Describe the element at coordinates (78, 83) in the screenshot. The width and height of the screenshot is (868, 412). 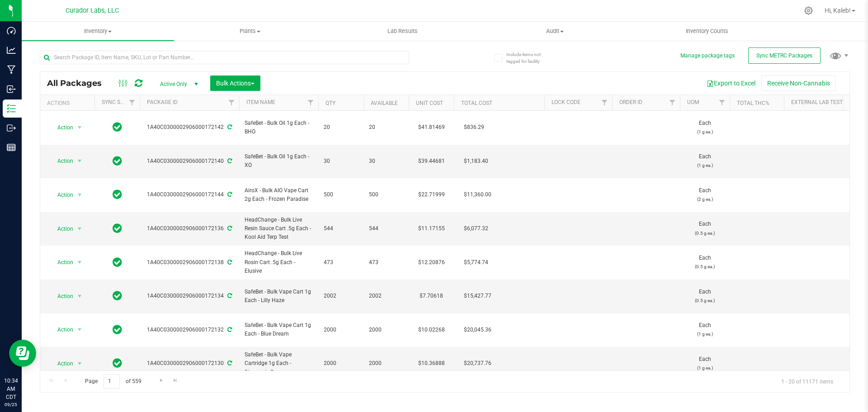
I see `span: All Packages` at that location.